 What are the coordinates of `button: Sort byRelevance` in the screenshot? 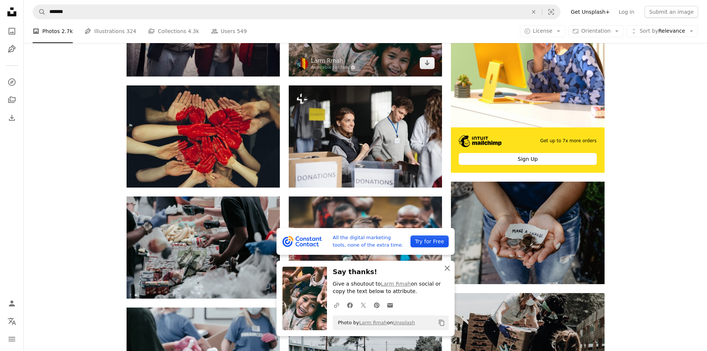 It's located at (662, 31).